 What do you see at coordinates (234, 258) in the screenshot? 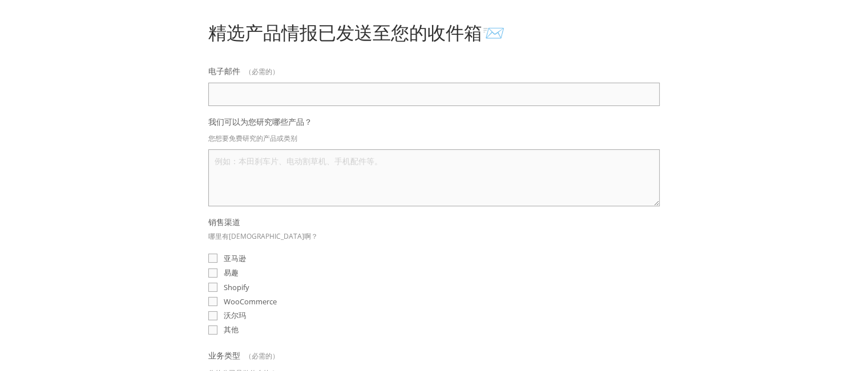
I see `font: 亚马逊` at bounding box center [234, 258].